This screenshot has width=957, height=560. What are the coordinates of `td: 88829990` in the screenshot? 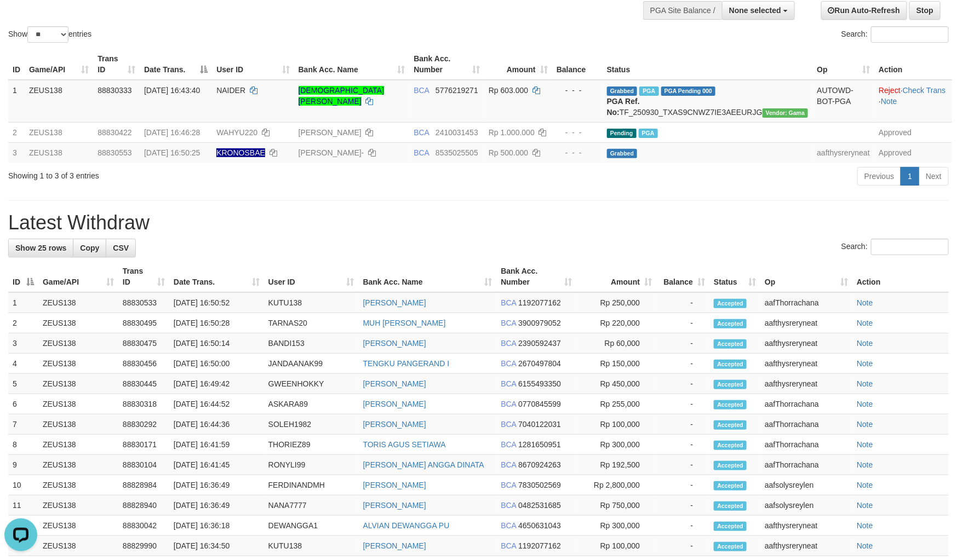 It's located at (143, 546).